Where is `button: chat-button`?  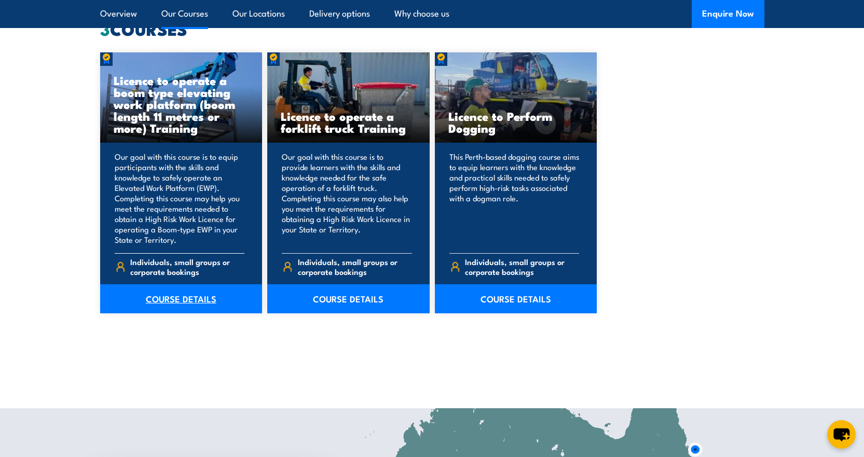
button: chat-button is located at coordinates (841, 434).